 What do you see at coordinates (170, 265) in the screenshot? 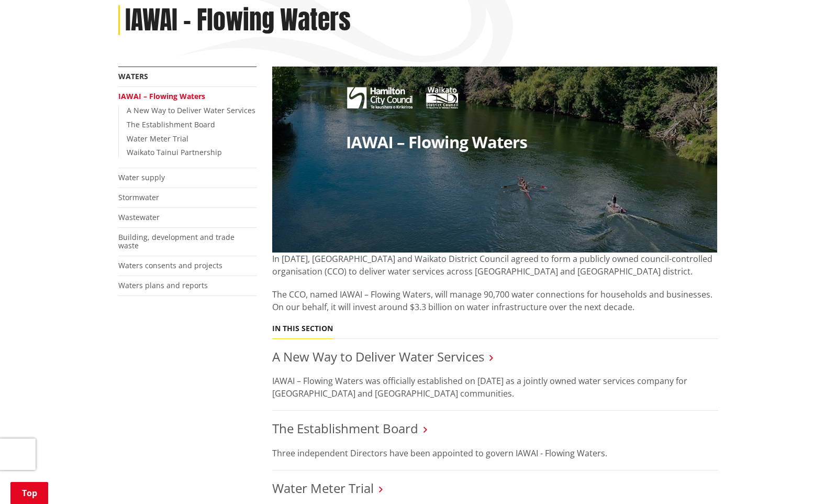
I see `a: Waters consents and projects` at bounding box center [170, 265].